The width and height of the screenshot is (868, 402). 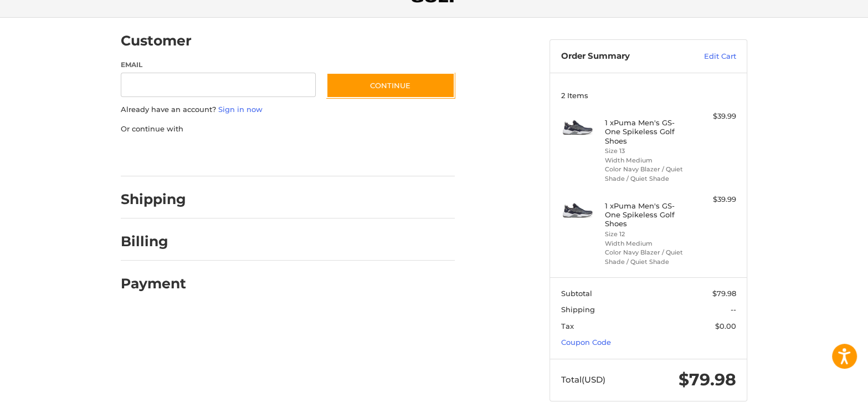 I want to click on h3: Order Summary, so click(x=620, y=56).